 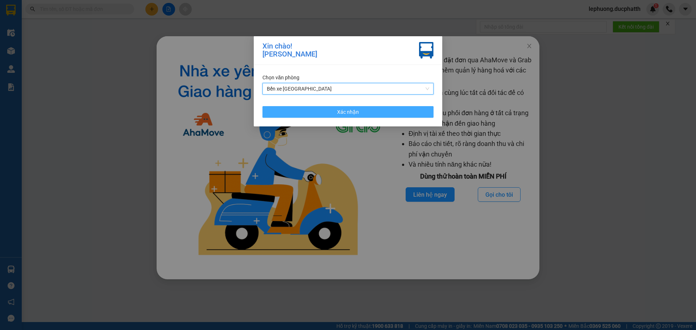 I want to click on span: Bến xe Hoằng Hóa, so click(x=348, y=89).